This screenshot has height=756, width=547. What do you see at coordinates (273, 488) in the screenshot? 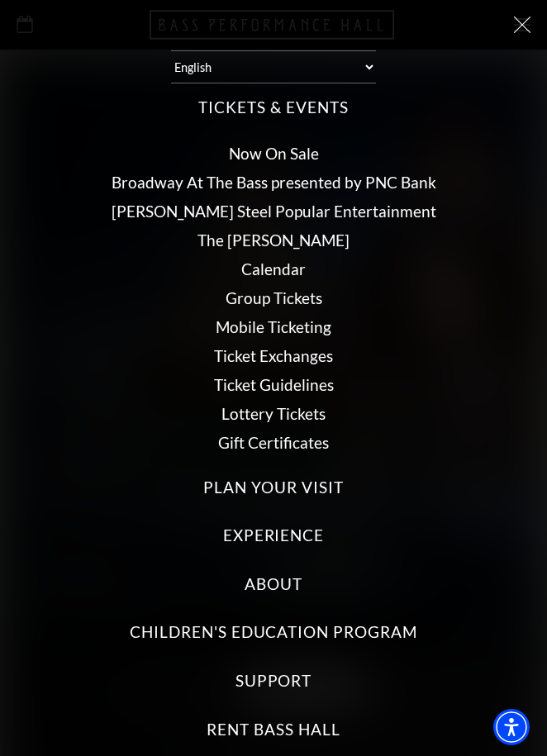
I see `label: Plan Your Visit` at bounding box center [273, 488].